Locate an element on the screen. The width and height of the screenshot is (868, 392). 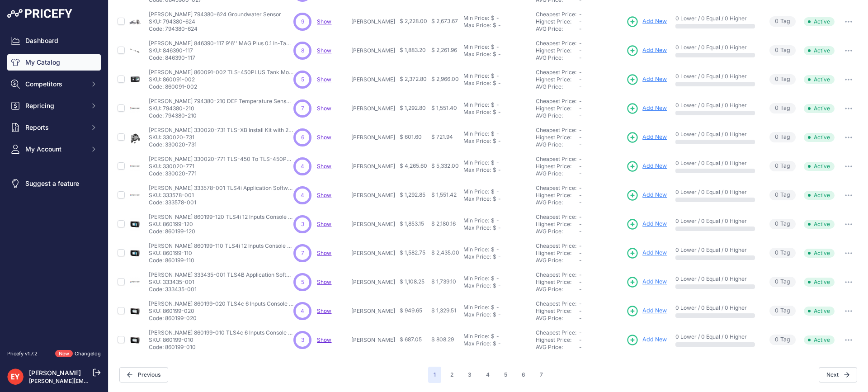
span: $ 2,966.00 is located at coordinates (445, 79).